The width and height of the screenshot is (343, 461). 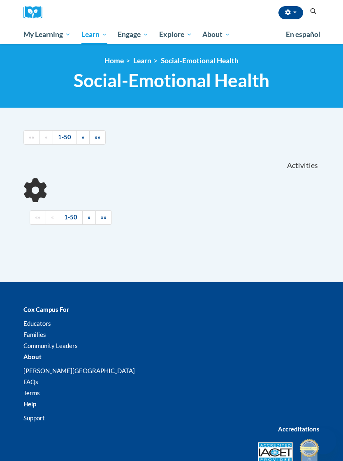 I want to click on span: Activities, so click(x=302, y=166).